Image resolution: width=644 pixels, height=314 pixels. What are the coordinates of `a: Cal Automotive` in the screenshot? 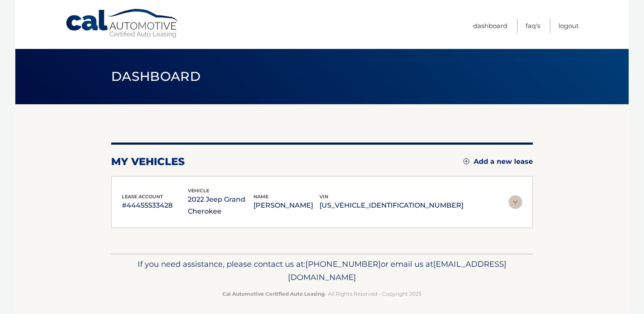 It's located at (122, 23).